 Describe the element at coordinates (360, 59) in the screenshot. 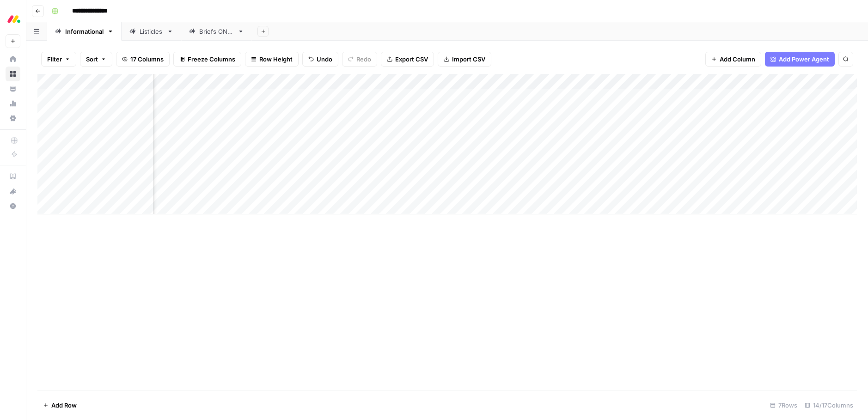

I see `button: Redo` at that location.